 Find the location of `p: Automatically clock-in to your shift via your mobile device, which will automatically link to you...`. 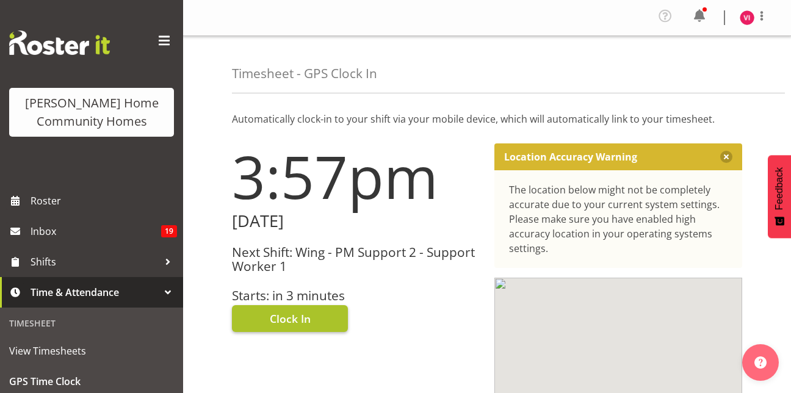

p: Automatically clock-in to your shift via your mobile device, which will automatically link to you... is located at coordinates (487, 119).